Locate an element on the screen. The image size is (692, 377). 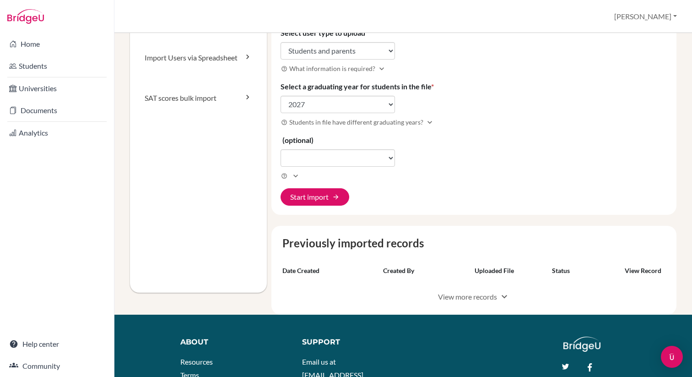
a: Resources is located at coordinates (196, 361).